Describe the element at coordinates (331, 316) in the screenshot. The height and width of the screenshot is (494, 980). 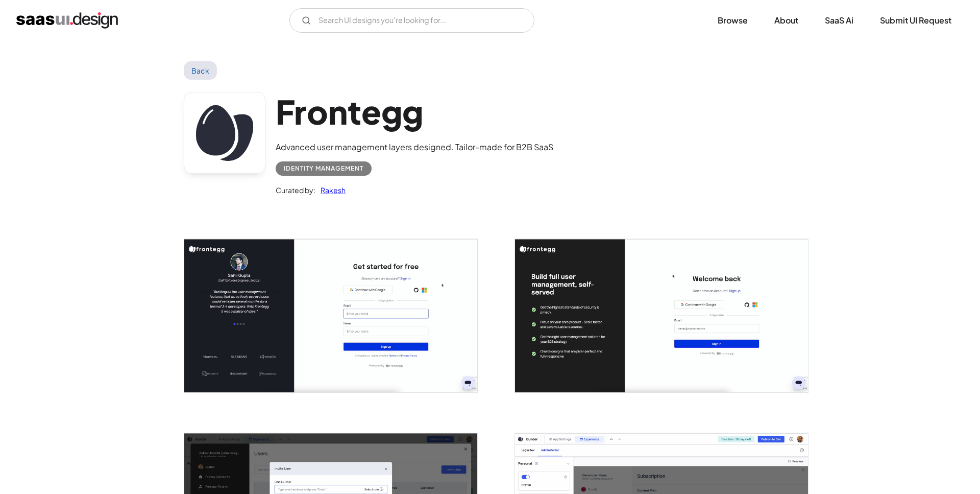
I see `img: 642d0ec9ab70ee78e6fbdead_Frontegg%20-%20Sign%20up.png` at that location.